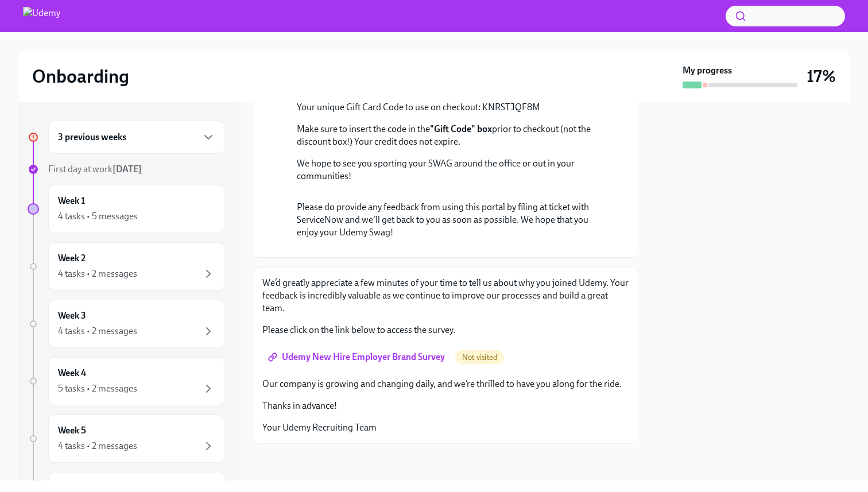  Describe the element at coordinates (97, 216) in the screenshot. I see `div: 4 tasks • 5 messages` at that location.